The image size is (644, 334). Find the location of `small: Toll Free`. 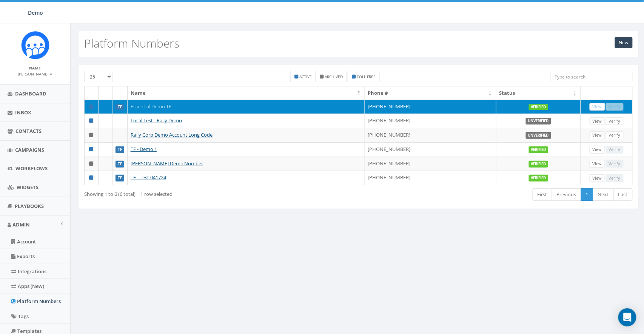

small: Toll Free is located at coordinates (366, 77).